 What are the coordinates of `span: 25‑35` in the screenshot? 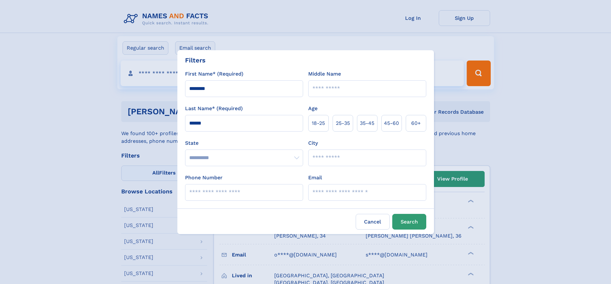 It's located at (343, 123).